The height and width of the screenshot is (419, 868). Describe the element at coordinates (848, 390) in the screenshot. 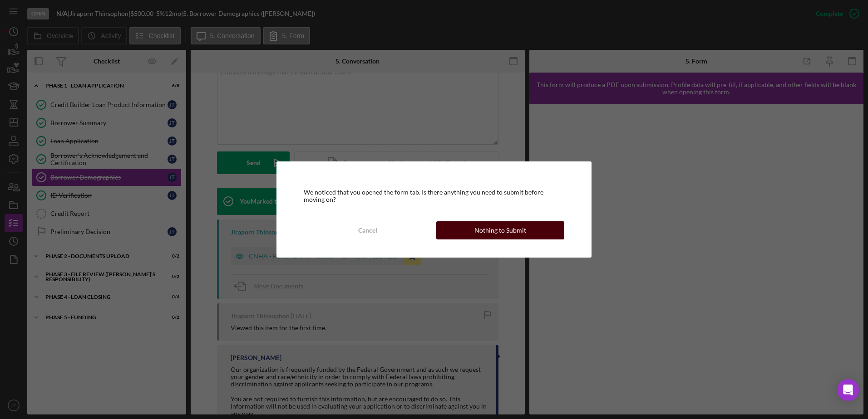

I see `div: Open Intercom Messenger` at that location.